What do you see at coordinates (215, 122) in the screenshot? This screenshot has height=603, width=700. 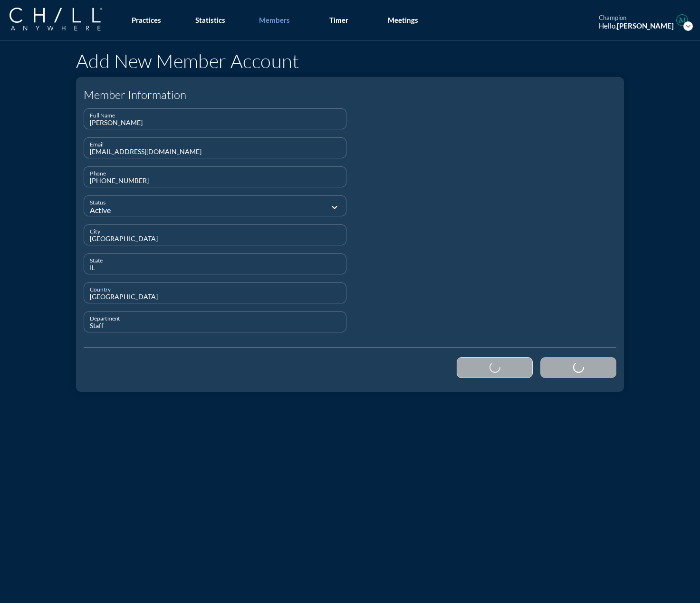 I see `input: Full Name` at bounding box center [215, 122].